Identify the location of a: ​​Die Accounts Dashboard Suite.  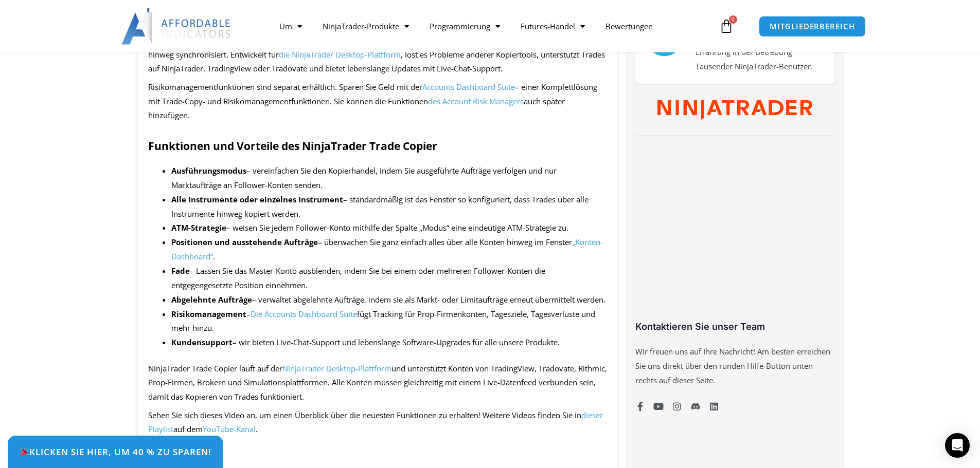
(303, 314).